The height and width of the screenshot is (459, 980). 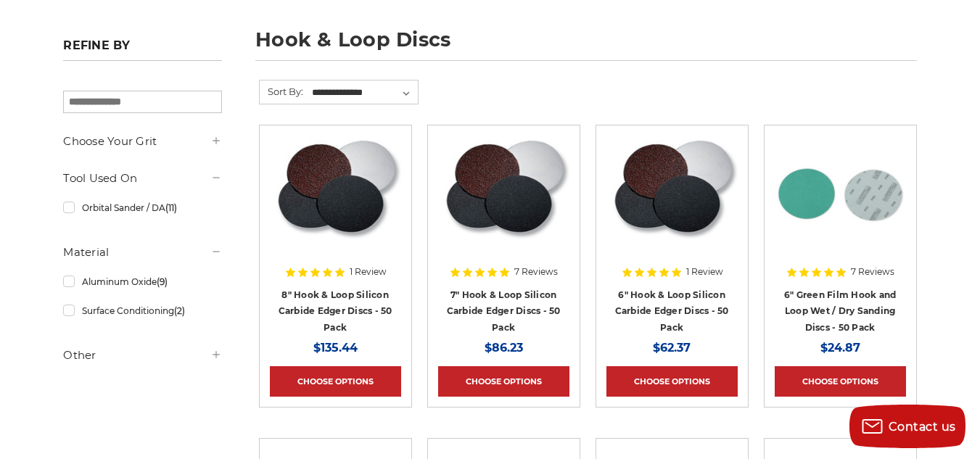 I want to click on button: Contact us, so click(x=907, y=426).